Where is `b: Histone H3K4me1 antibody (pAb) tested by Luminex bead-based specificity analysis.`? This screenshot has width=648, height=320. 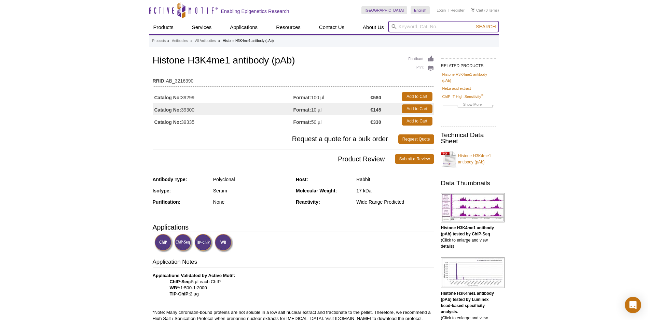
b: Histone H3K4me1 antibody (pAb) tested by Luminex bead-based specificity analysis. is located at coordinates (467, 303).